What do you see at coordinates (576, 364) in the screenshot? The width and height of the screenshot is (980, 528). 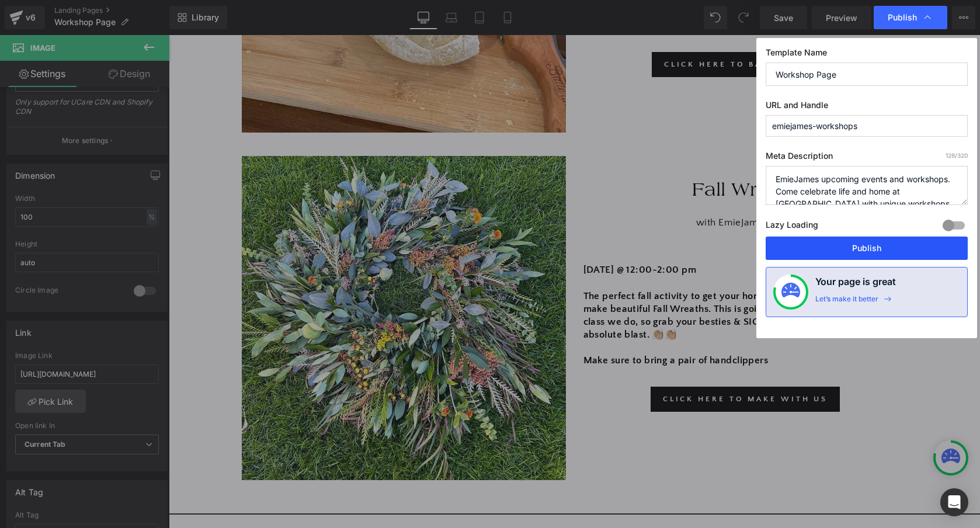 I see `span: click here to make with us` at bounding box center [576, 364].